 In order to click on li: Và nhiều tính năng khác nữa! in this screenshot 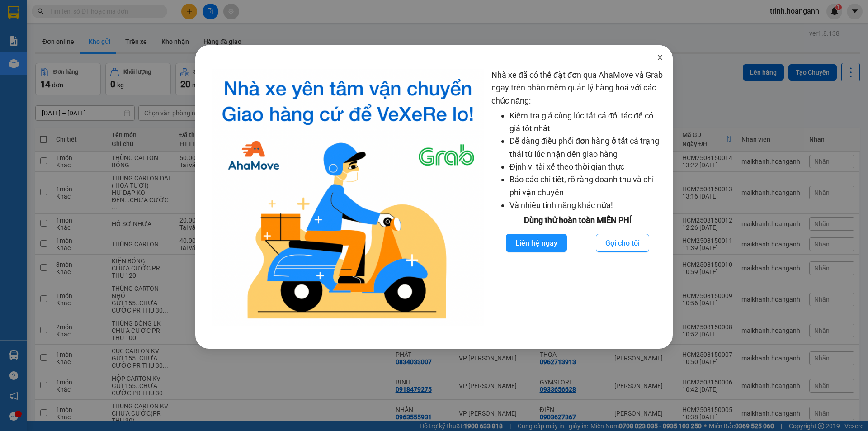, I will do `click(586, 205)`.